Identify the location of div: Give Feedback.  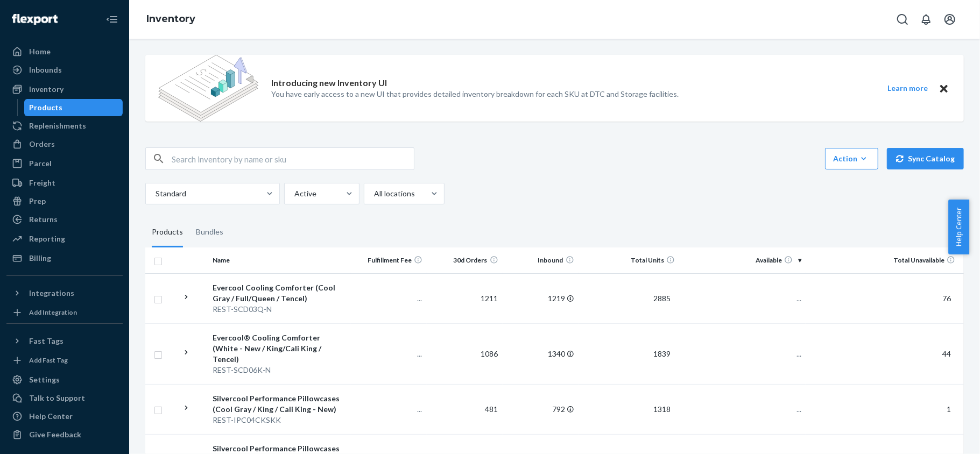
(55, 434).